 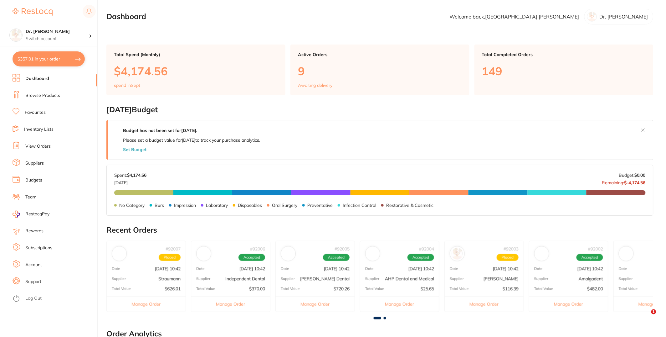 I want to click on p: 9, so click(x=380, y=71).